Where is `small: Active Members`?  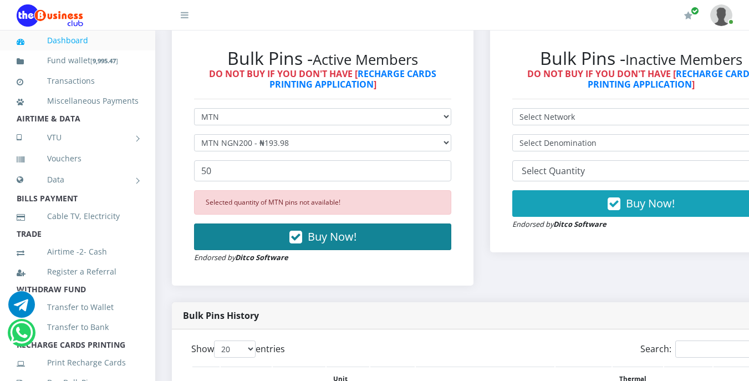 small: Active Members is located at coordinates (365, 59).